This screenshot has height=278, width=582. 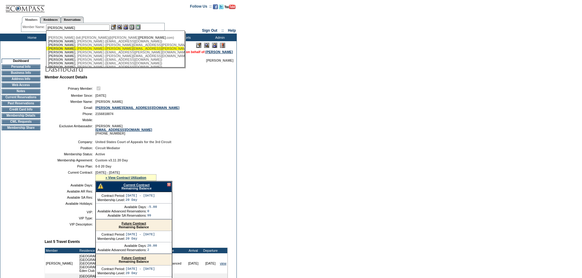 What do you see at coordinates (222, 45) in the screenshot?
I see `img: Log Concern/Member Elevation` at bounding box center [222, 45].